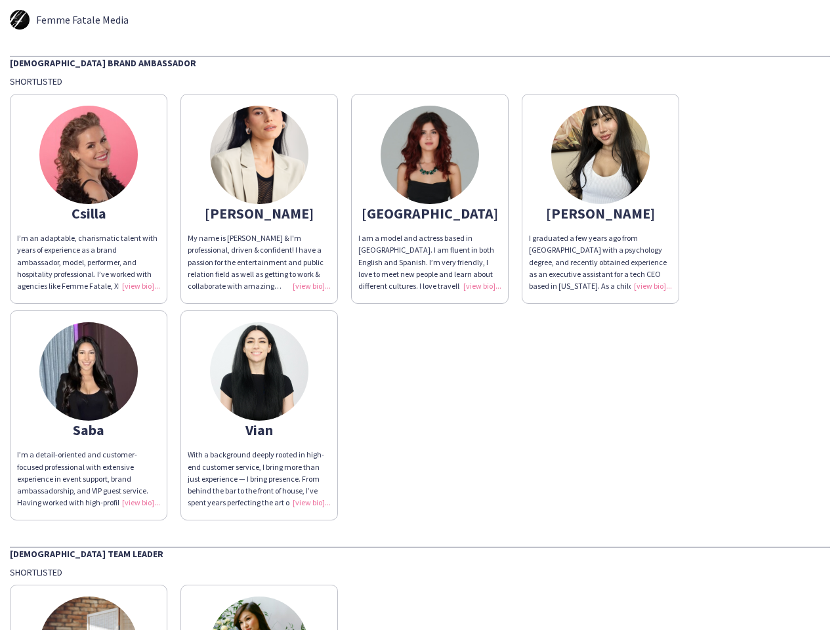 The width and height of the screenshot is (840, 630). Describe the element at coordinates (601, 155) in the screenshot. I see `img: thumb-4ef09eab-5109-47b9-bb7f-77f7103c1f44.jpg` at that location.